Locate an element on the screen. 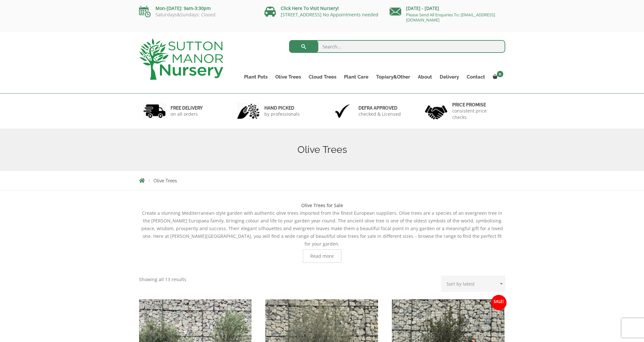 The width and height of the screenshot is (644, 342). a: Olive Trees is located at coordinates (288, 77).